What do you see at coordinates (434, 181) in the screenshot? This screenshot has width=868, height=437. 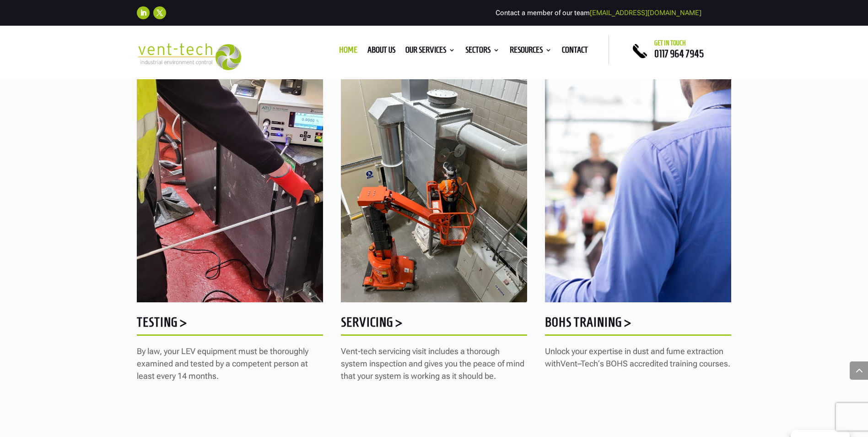 I see `img: Servicing` at bounding box center [434, 181].